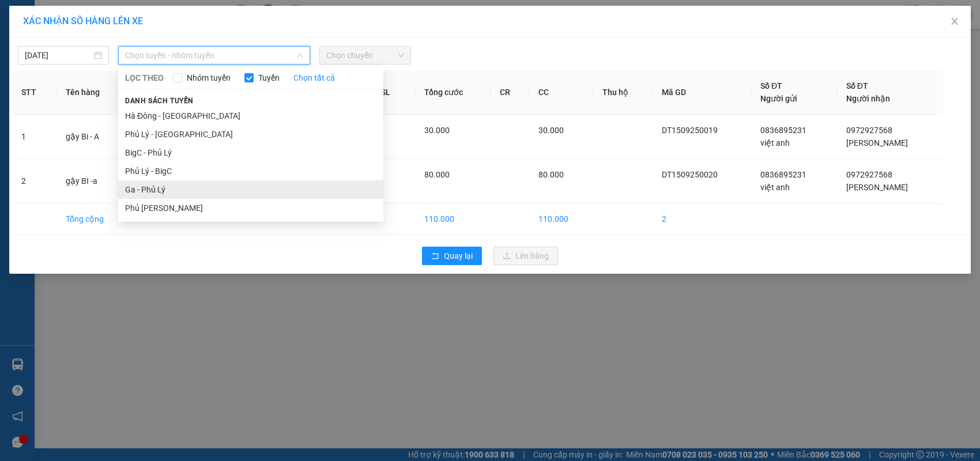 The width and height of the screenshot is (980, 461). Describe the element at coordinates (34, 137) in the screenshot. I see `td: 1` at that location.